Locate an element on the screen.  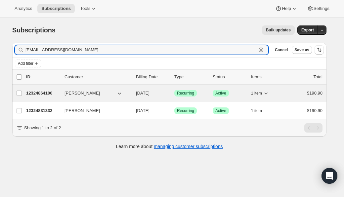
button: Tools is located at coordinates (88, 9).